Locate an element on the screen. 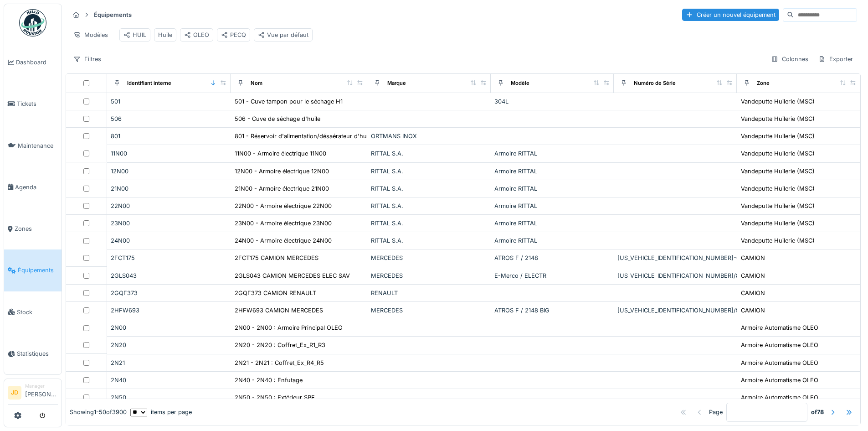 The width and height of the screenshot is (868, 431). div: 2N20 - 2N20 : Coffret_Ex_R1_R3 is located at coordinates (280, 344).